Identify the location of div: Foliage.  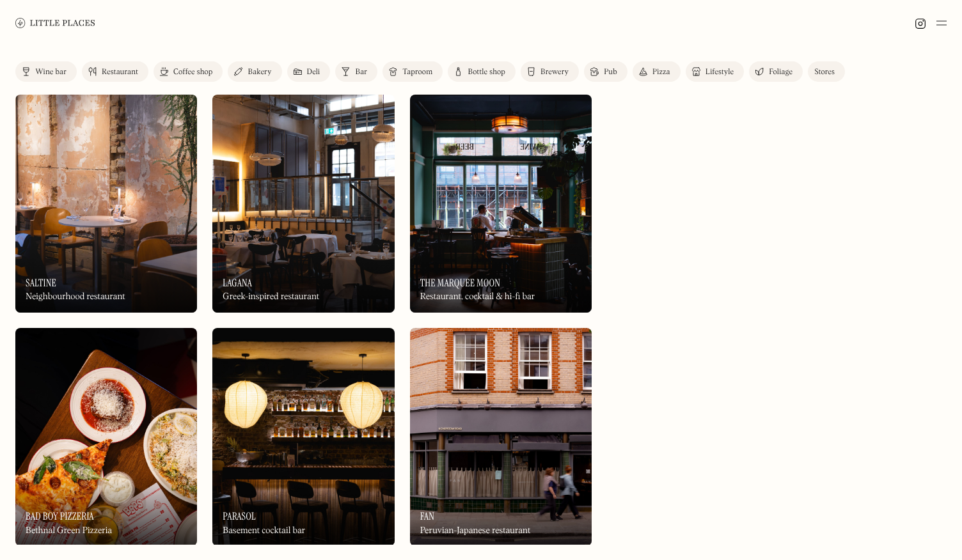
(780, 72).